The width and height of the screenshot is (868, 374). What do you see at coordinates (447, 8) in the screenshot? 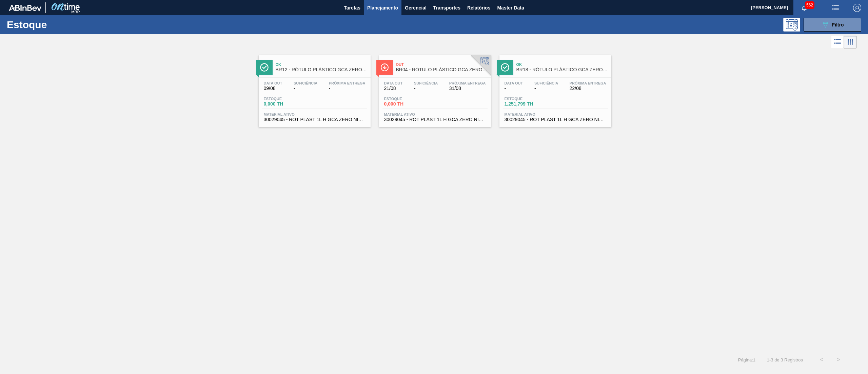
I see `span: Transportes` at bounding box center [447, 8].